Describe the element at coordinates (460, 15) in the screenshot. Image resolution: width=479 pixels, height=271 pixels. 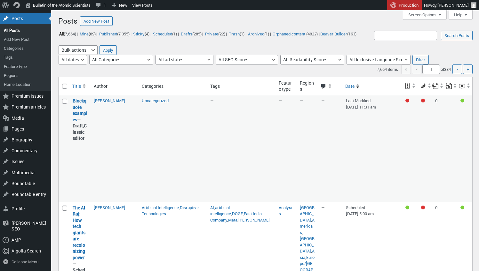
I see `button: Help` at that location.